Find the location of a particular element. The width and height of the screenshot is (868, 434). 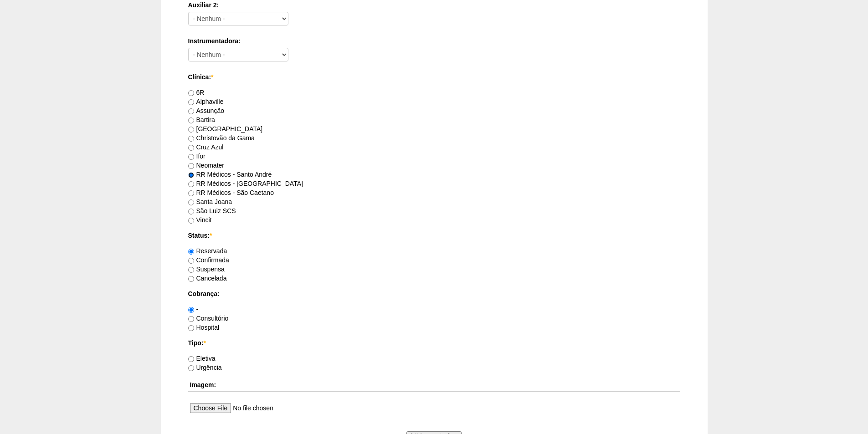

input: Cruz Azul is located at coordinates (191, 148).